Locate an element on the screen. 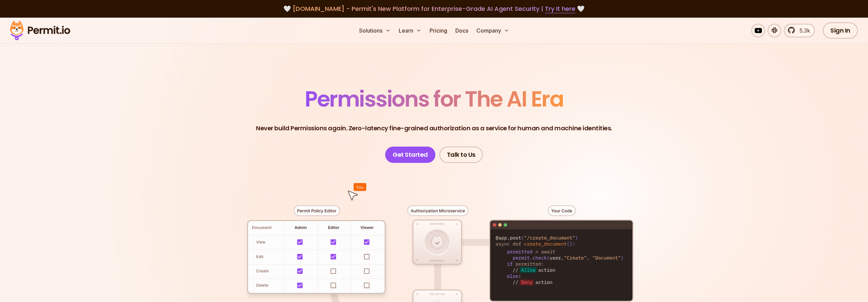  button: Solutions is located at coordinates (375, 31).